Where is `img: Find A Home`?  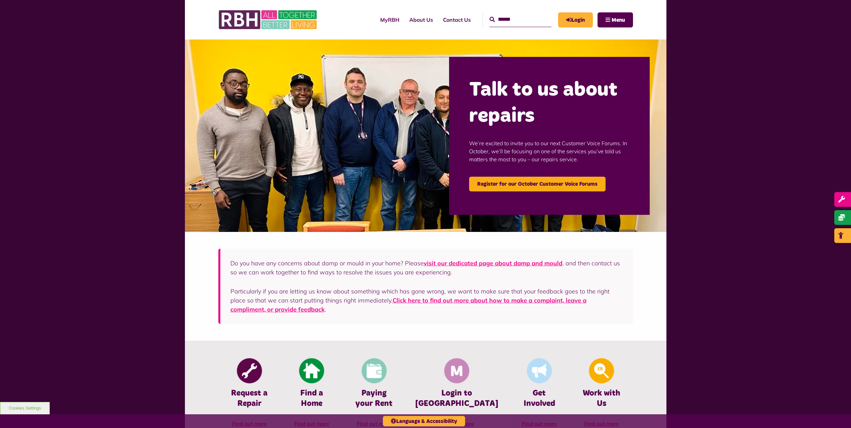 img: Find A Home is located at coordinates (312, 370).